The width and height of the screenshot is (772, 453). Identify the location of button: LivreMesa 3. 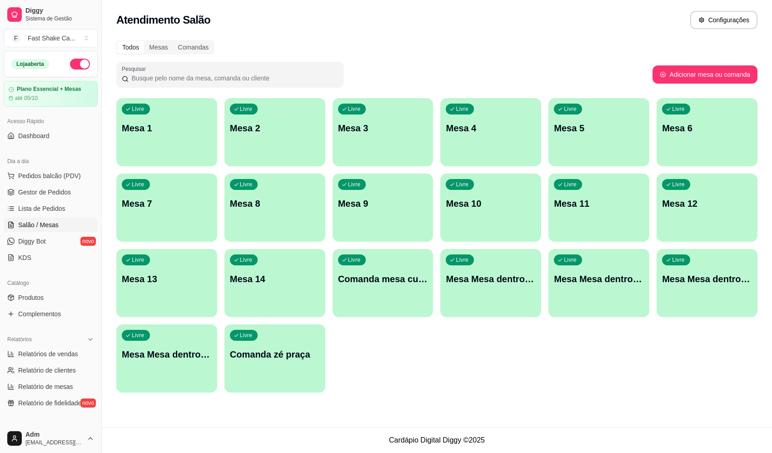
(383, 132).